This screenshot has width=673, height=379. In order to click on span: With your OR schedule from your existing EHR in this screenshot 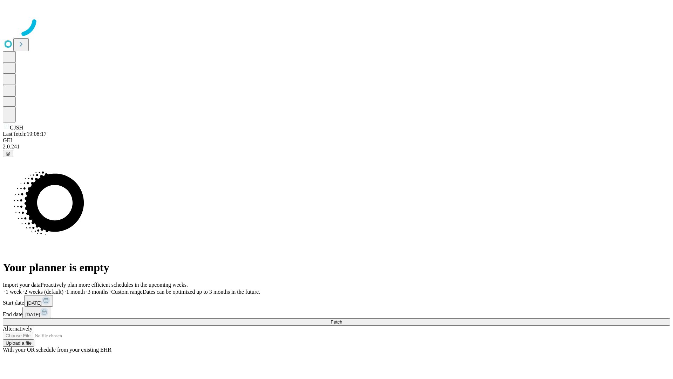, I will do `click(57, 349)`.